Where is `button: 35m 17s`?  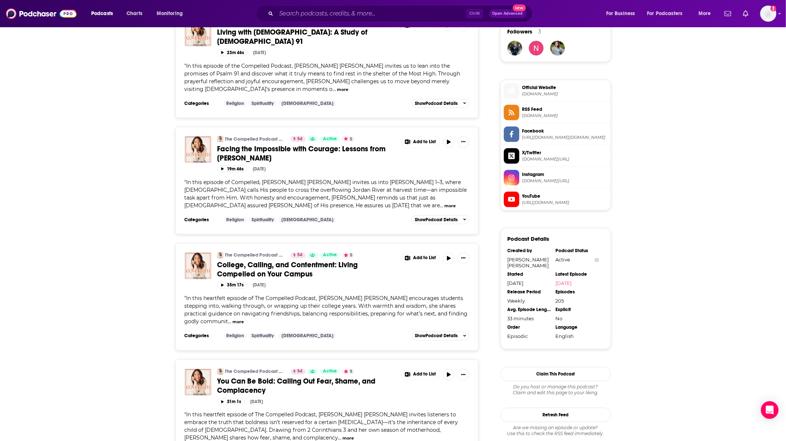
button: 35m 17s is located at coordinates (232, 285).